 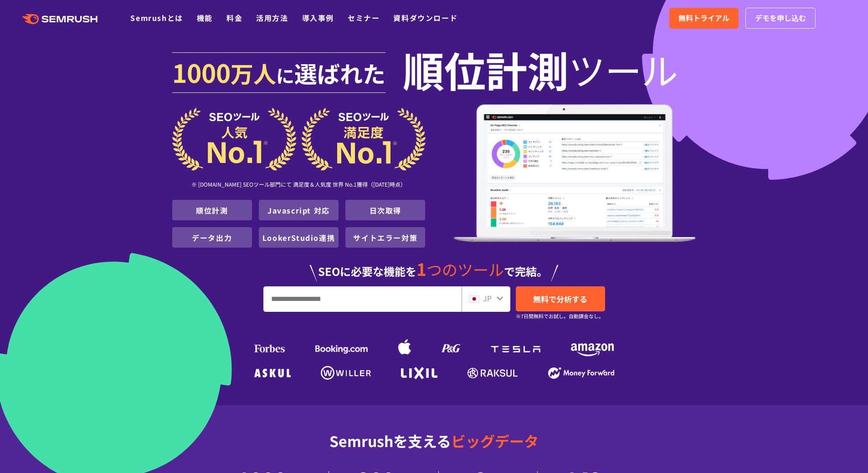 What do you see at coordinates (434, 448) in the screenshot?
I see `div: Semrushを支える` at bounding box center [434, 448].